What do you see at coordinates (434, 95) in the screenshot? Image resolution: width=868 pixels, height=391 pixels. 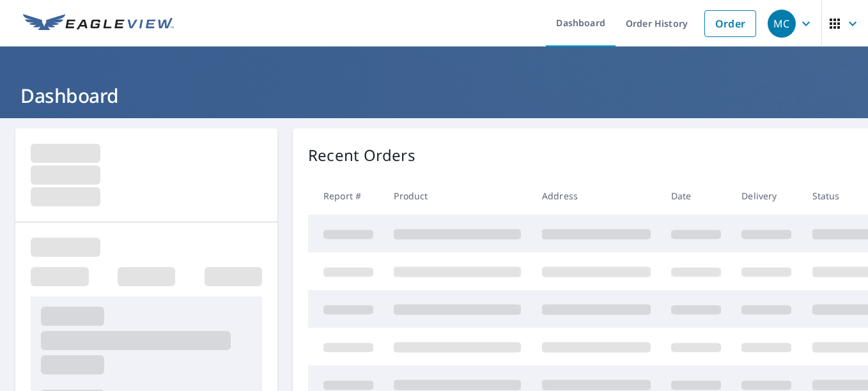 I see `h1: Dashboard` at bounding box center [434, 95].